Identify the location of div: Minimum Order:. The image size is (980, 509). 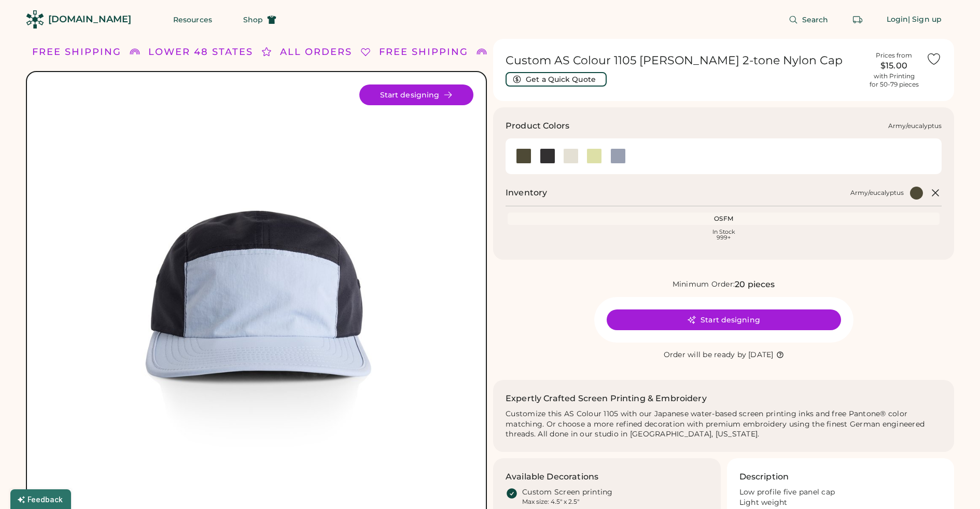
(704, 285).